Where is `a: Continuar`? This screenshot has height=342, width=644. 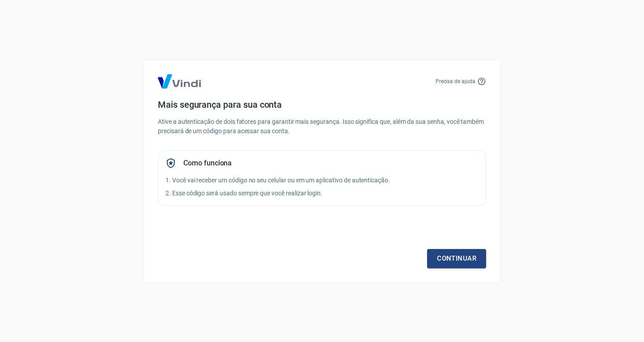 a: Continuar is located at coordinates (457, 258).